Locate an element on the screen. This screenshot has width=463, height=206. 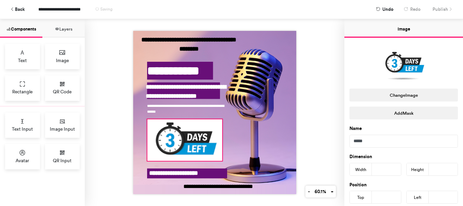
span: Undo is located at coordinates (387, 9).